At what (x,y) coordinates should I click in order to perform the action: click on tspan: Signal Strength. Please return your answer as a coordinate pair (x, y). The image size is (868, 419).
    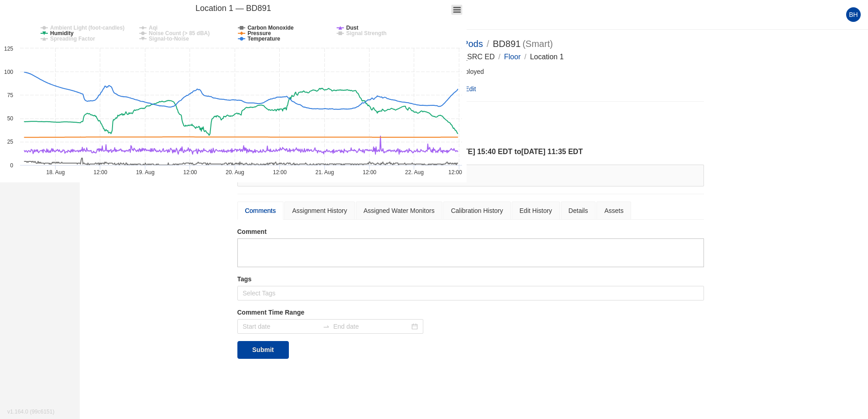
    Looking at the image, I should click on (367, 33).